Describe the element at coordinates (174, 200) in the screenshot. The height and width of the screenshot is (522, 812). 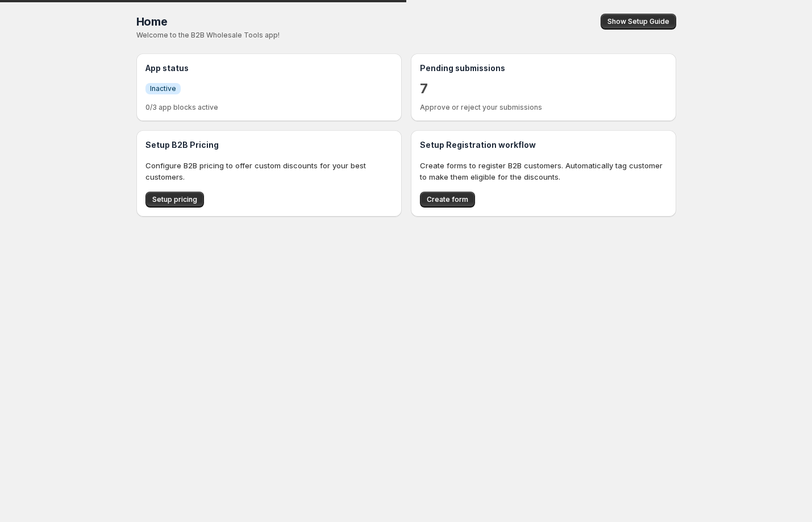
I see `span: Setup pricing` at that location.